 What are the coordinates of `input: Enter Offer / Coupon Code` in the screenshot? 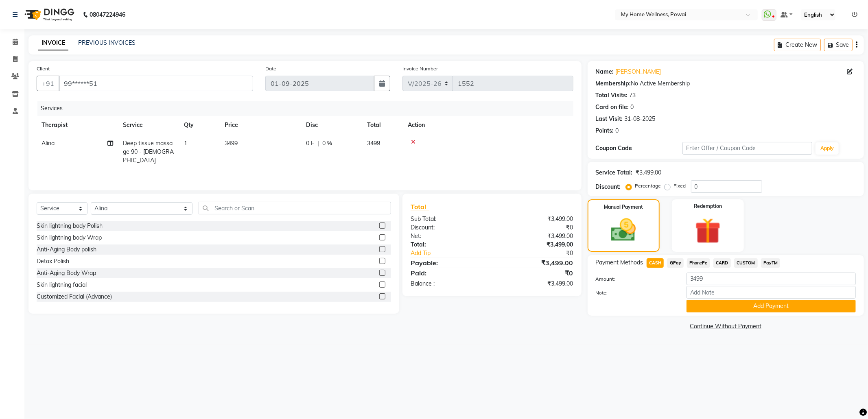 It's located at (748, 148).